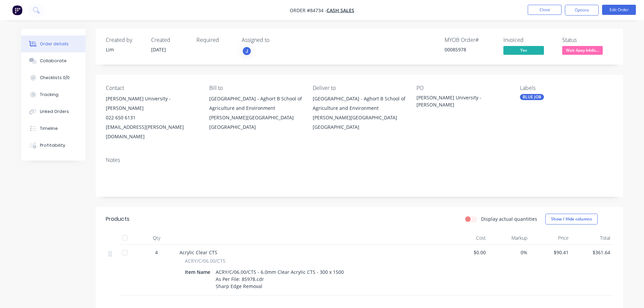 The image size is (644, 308). I want to click on button: Checklists 0/0, so click(53, 78).